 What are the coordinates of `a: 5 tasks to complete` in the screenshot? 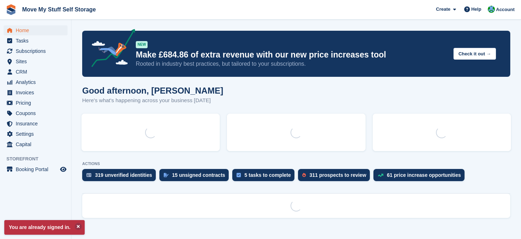 It's located at (265, 177).